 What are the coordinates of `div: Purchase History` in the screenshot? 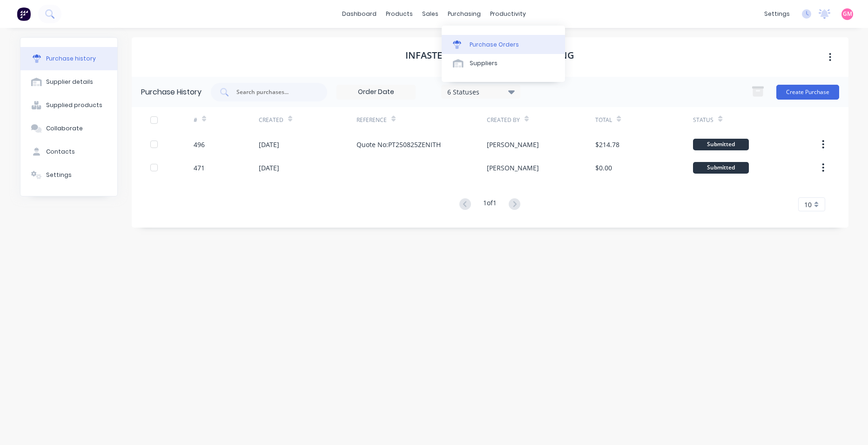 It's located at (171, 92).